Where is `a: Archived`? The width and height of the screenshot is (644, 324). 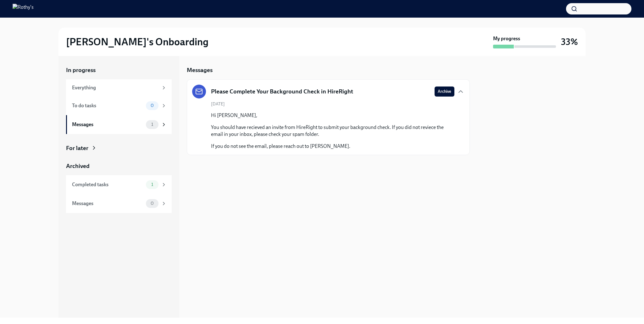 a: Archived is located at coordinates (119, 166).